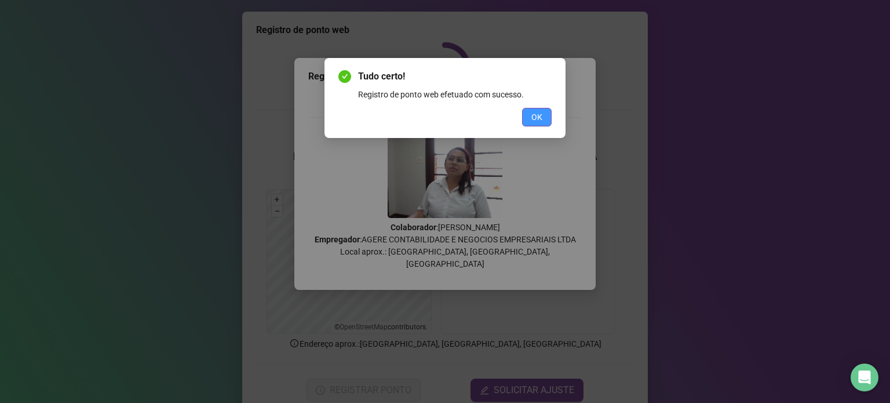 The image size is (890, 403). Describe the element at coordinates (865, 377) in the screenshot. I see `div: Open Intercom Messenger` at that location.